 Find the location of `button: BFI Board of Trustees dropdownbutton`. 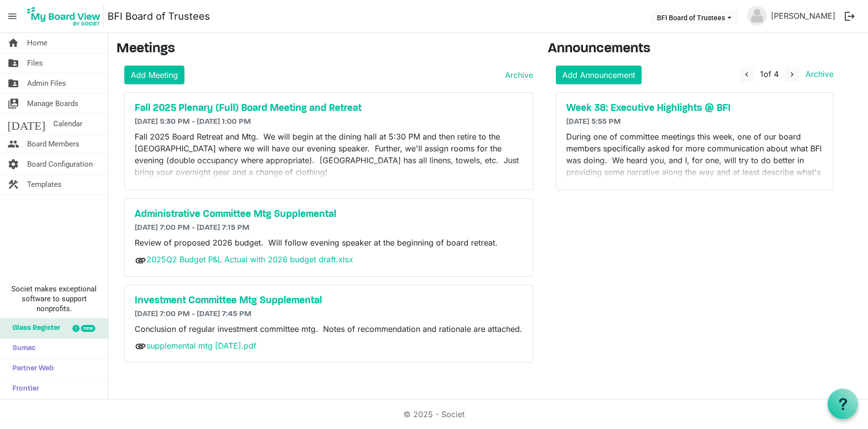

button: BFI Board of Trustees dropdownbutton is located at coordinates (694, 17).